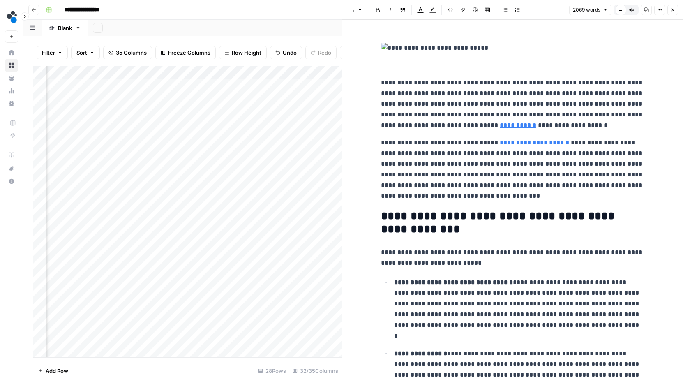  Describe the element at coordinates (53, 371) in the screenshot. I see `button: Add Row` at that location.